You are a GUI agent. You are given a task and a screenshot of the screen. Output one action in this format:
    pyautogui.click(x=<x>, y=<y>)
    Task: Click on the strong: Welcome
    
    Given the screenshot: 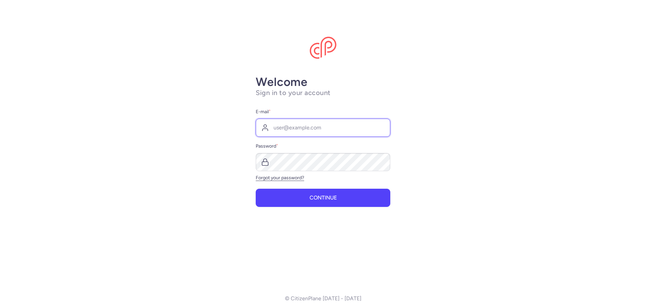 What is the action you would take?
    pyautogui.click(x=282, y=82)
    